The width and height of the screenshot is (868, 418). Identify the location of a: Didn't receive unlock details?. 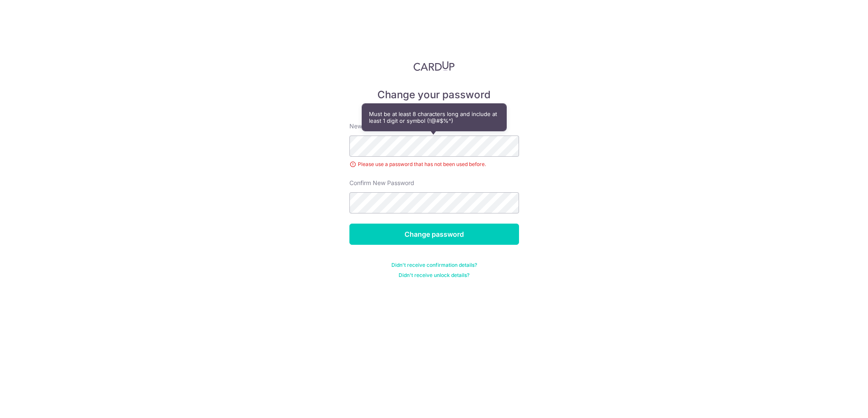
(434, 275).